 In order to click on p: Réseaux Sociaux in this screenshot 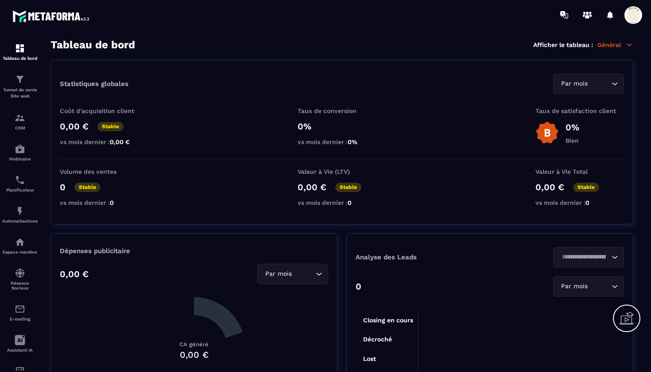, I will do `click(20, 285)`.